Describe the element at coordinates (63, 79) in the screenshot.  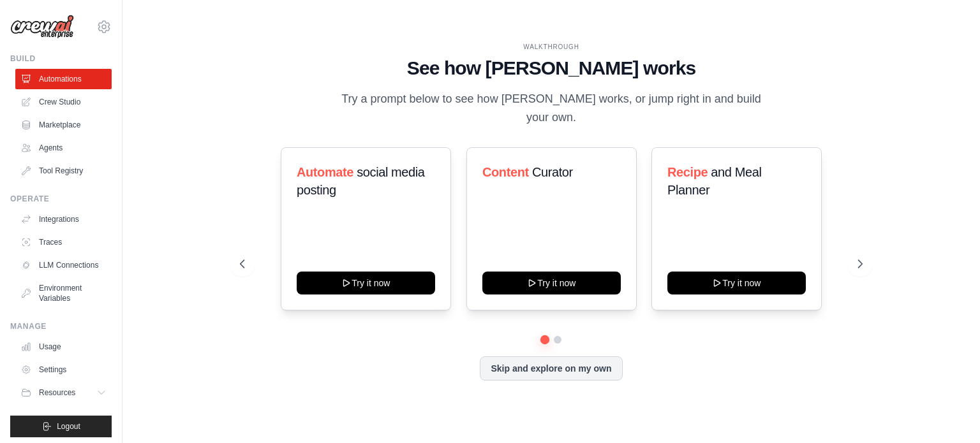
I see `a: Automations` at that location.